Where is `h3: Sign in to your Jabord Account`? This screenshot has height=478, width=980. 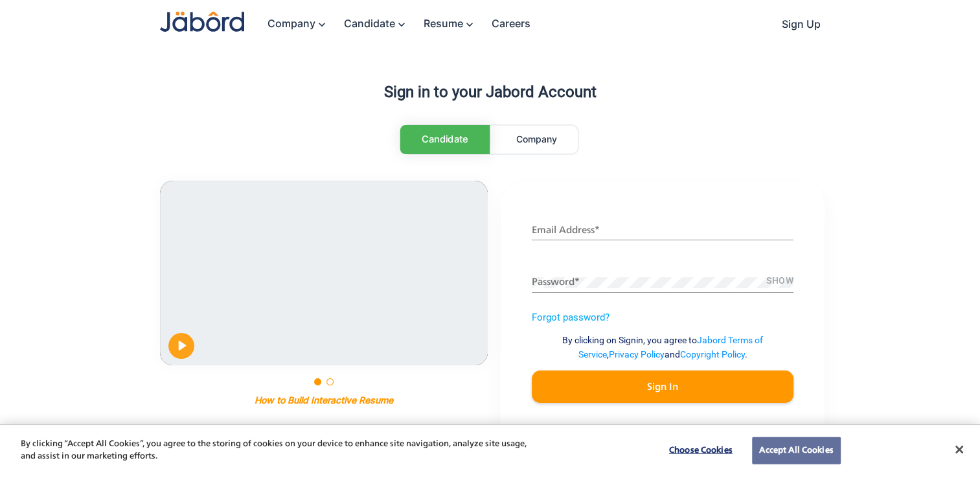 h3: Sign in to your Jabord Account is located at coordinates (490, 92).